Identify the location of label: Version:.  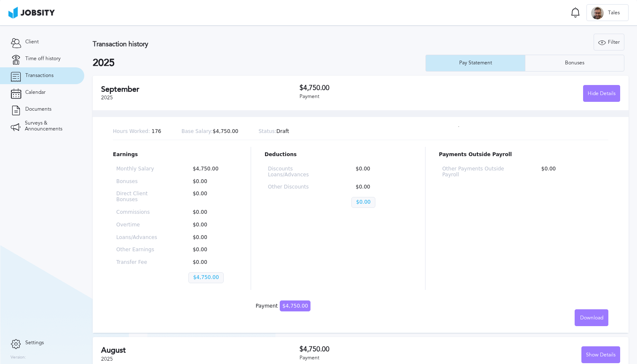
(18, 358).